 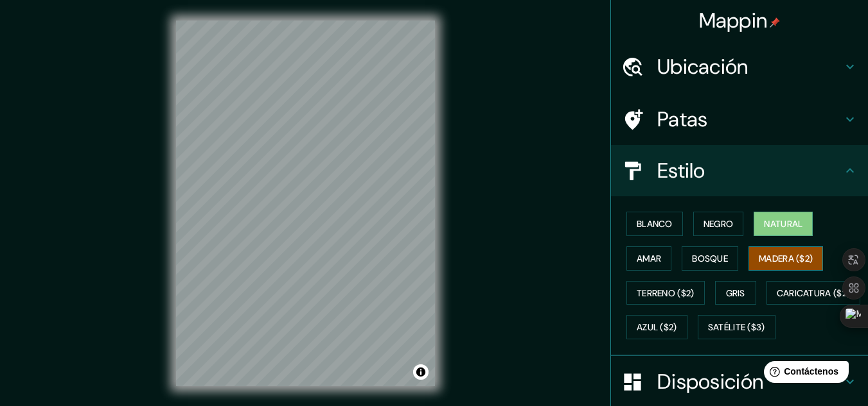 I want to click on button: Gris, so click(x=736, y=293).